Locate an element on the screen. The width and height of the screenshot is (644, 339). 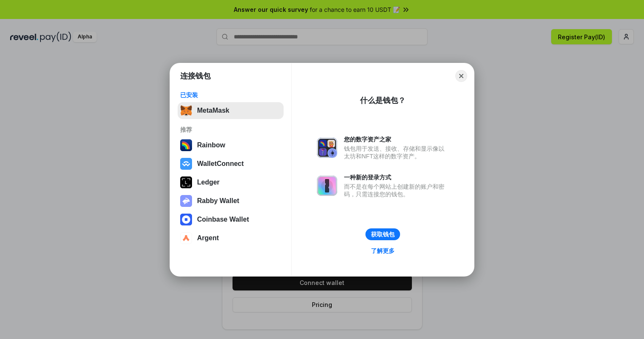
div: Ledger is located at coordinates (208, 182).